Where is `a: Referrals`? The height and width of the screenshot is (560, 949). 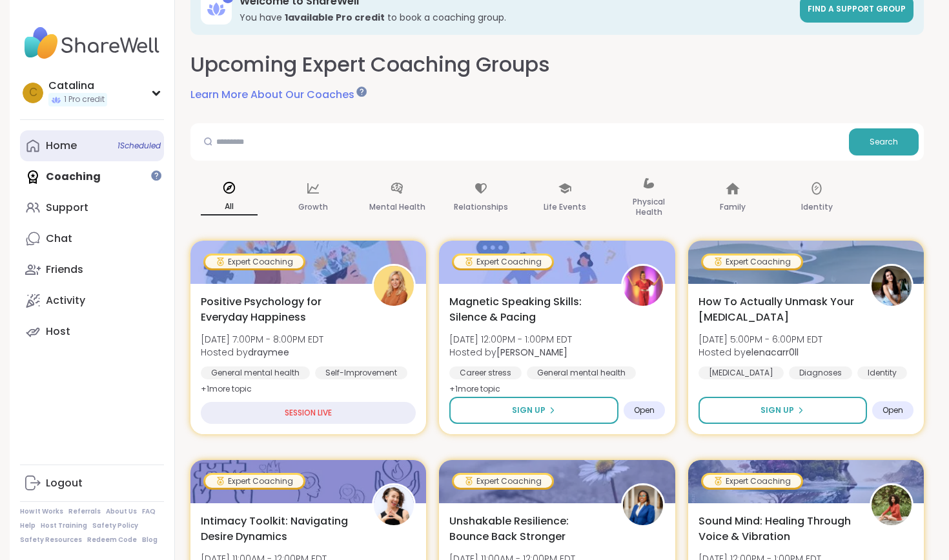 a: Referrals is located at coordinates (84, 512).